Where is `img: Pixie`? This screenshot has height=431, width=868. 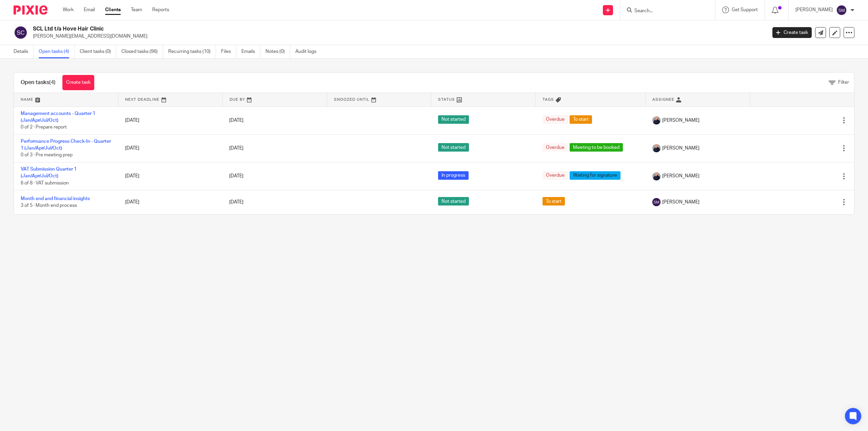 img: Pixie is located at coordinates (30, 10).